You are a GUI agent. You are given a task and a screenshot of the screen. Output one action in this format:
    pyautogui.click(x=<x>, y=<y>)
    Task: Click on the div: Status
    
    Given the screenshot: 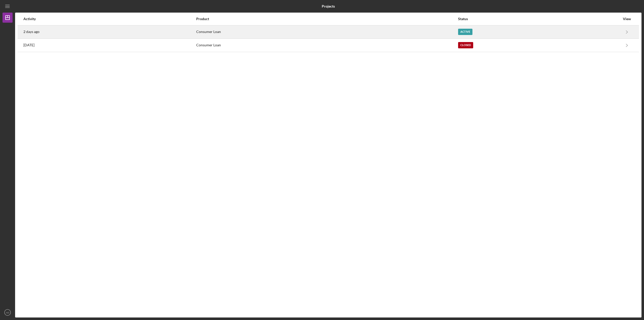 What is the action you would take?
    pyautogui.click(x=539, y=19)
    